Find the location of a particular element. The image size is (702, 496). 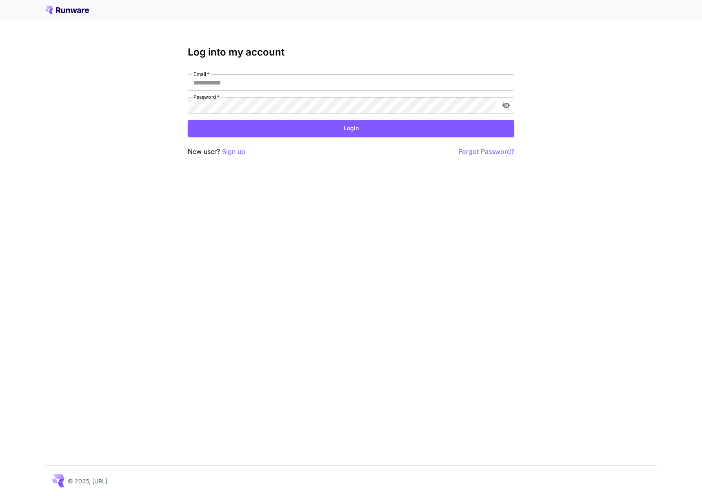

button: toggle password visibility is located at coordinates (506, 105).